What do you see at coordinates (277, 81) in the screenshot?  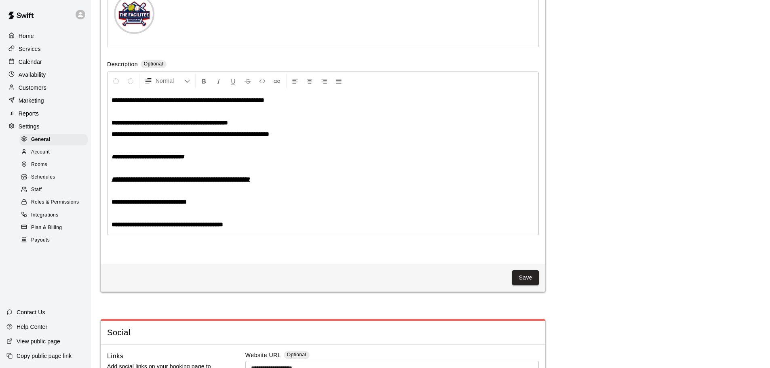 I see `button: Insert Link` at bounding box center [277, 81].